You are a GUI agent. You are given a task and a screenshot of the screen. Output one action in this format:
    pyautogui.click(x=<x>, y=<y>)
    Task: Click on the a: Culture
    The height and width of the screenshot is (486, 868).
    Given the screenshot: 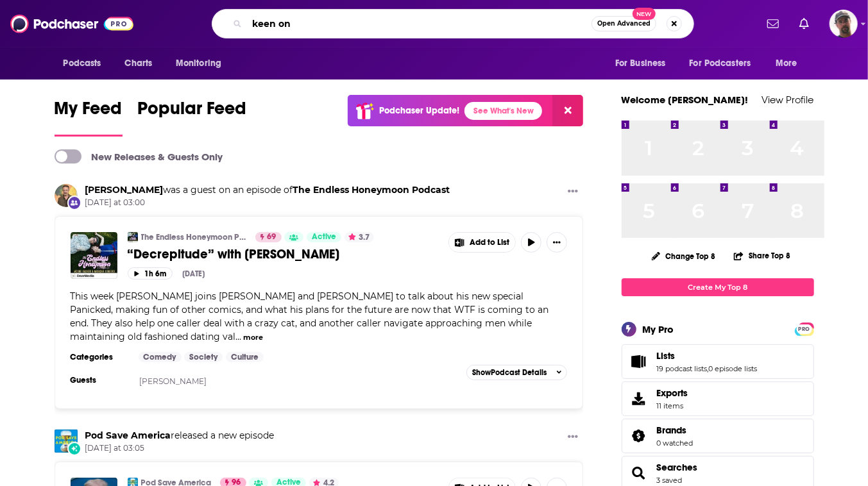 What is the action you would take?
    pyautogui.click(x=244, y=357)
    